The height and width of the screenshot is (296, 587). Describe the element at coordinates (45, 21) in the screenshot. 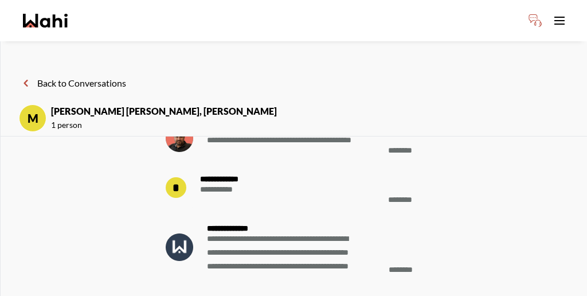

I see `a: Wahi homepage` at that location.